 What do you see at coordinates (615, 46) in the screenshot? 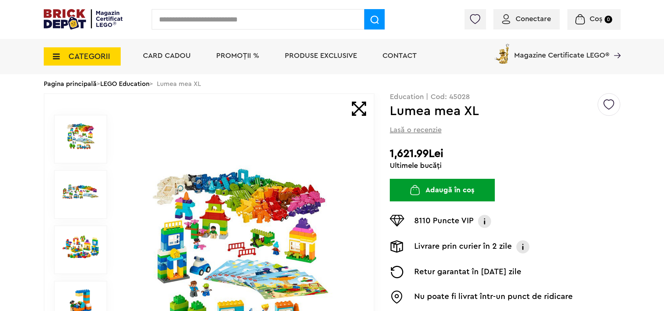
I see `a: Magazine Certificate LEGO®` at bounding box center [615, 46].